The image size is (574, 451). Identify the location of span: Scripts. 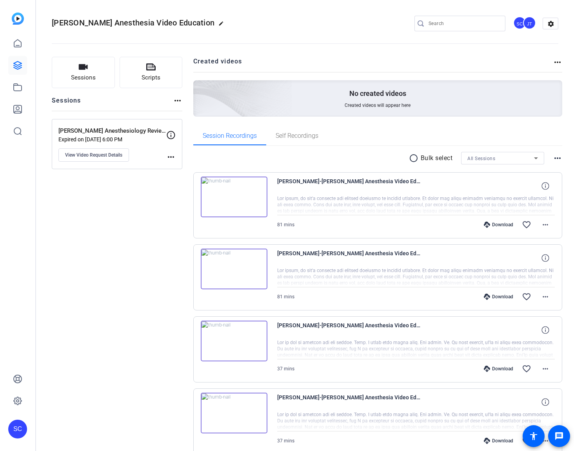
(151, 78).